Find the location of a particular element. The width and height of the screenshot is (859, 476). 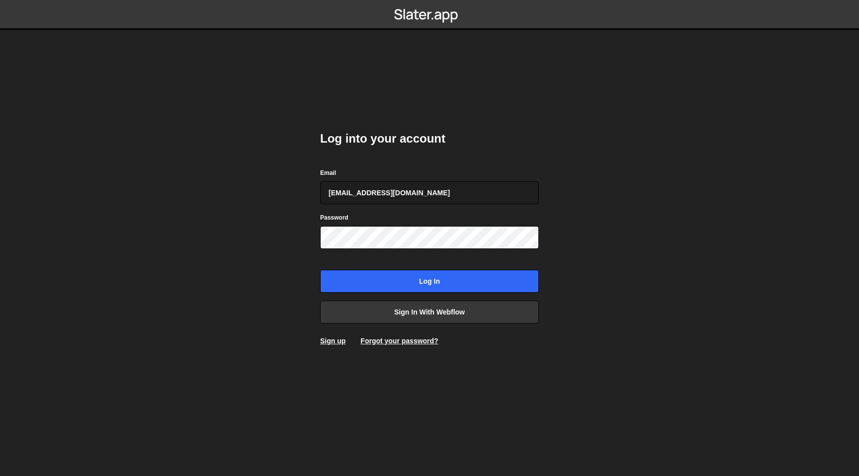

a: Sign up is located at coordinates (332, 341).